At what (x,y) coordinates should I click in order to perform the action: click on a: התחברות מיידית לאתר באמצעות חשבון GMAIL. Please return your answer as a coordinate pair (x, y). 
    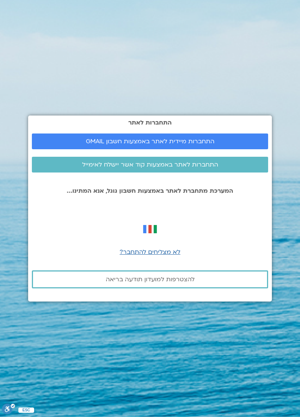
    Looking at the image, I should click on (150, 141).